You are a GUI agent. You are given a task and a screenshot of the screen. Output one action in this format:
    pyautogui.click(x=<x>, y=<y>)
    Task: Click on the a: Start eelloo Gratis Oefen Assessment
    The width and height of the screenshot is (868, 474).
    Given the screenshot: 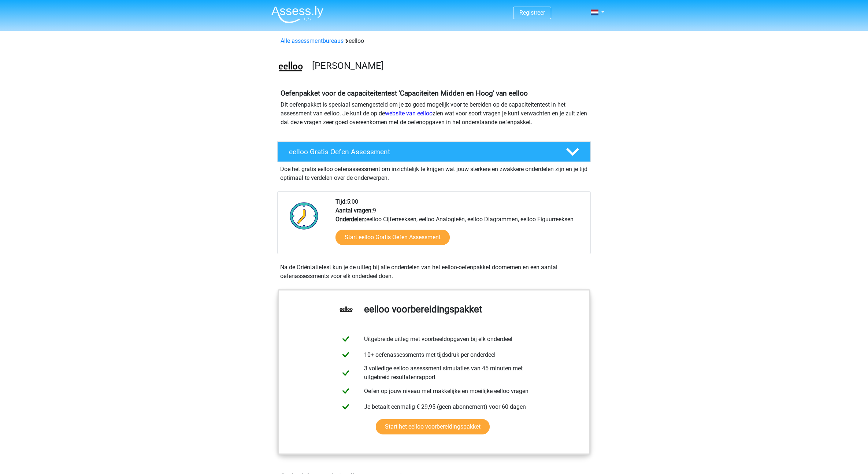 What is the action you would take?
    pyautogui.click(x=393, y=238)
    